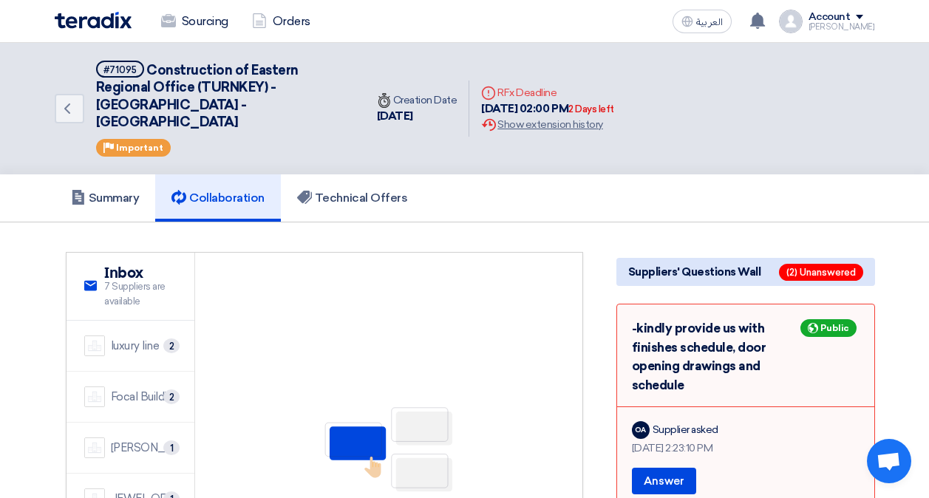 This screenshot has width=929, height=498. Describe the element at coordinates (218, 198) in the screenshot. I see `a: Collaboration` at that location.